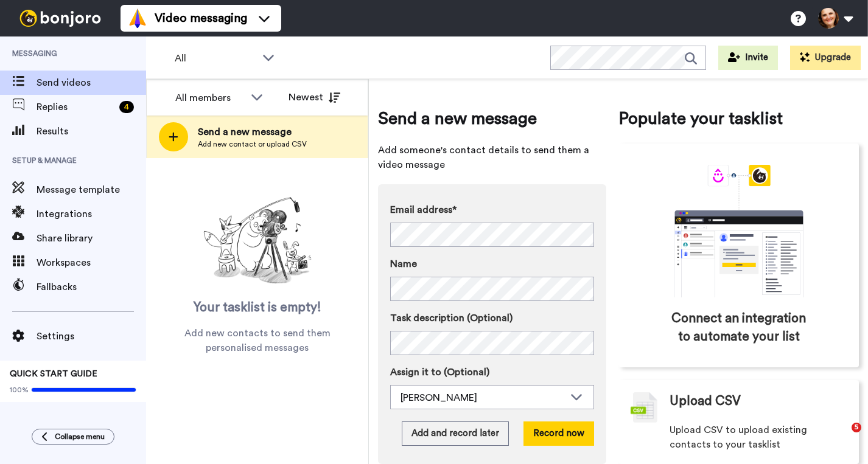 This screenshot has width=868, height=464. I want to click on div: All members, so click(210, 98).